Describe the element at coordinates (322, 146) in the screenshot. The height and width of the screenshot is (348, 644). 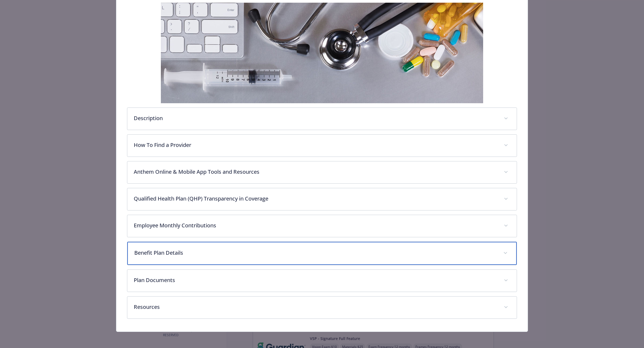
I see `div: How To Find a Provider` at that location.